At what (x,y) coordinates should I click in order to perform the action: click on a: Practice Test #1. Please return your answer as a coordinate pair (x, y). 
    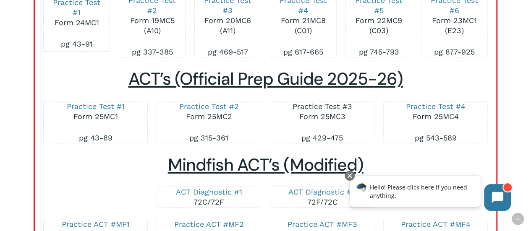
    Looking at the image, I should click on (96, 106).